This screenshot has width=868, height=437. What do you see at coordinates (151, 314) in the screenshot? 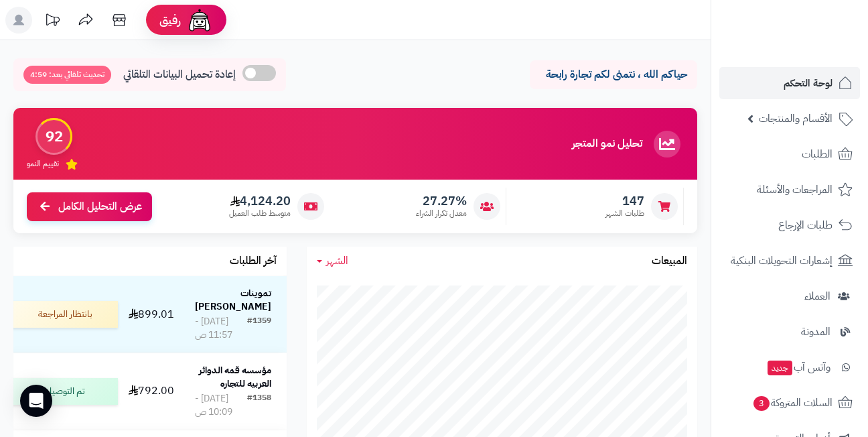
I see `td: 899.01` at bounding box center [151, 314].